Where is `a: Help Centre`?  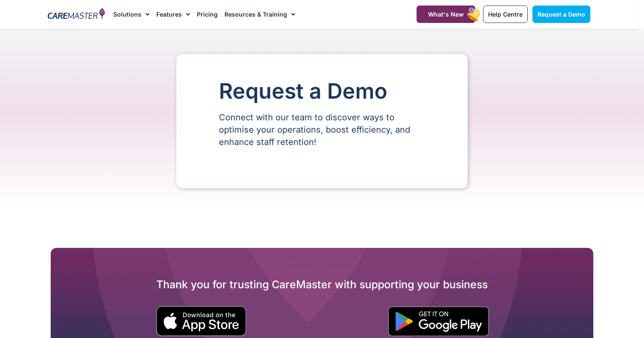
a: Help Centre is located at coordinates (505, 14).